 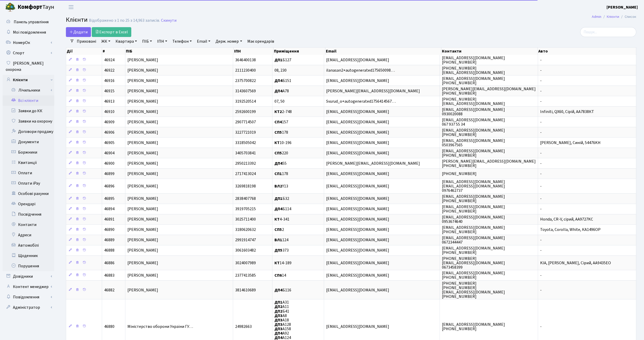 I want to click on a: Держ. номер, so click(x=229, y=41).